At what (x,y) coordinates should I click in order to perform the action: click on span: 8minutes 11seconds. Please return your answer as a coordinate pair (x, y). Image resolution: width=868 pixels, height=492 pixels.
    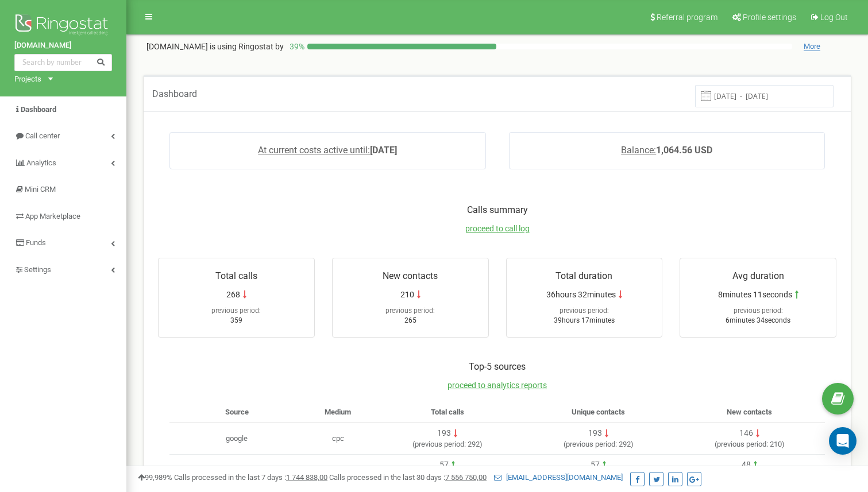
    Looking at the image, I should click on (755, 294).